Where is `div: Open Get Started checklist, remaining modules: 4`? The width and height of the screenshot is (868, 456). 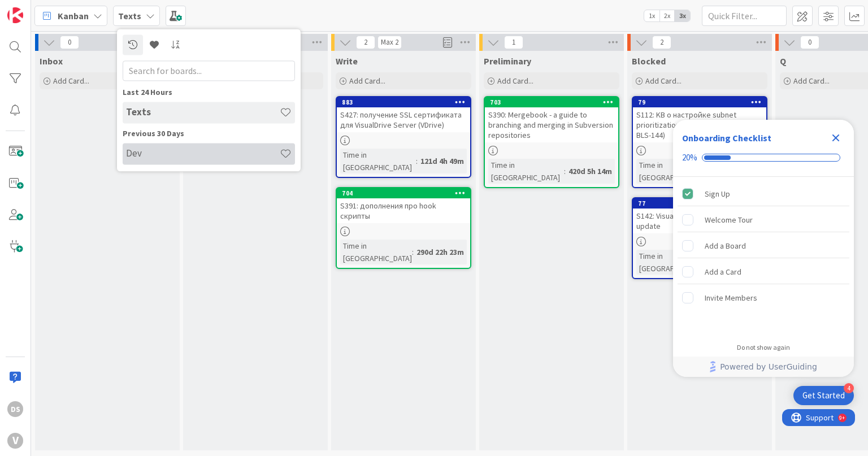 div: Open Get Started checklist, remaining modules: 4 is located at coordinates (824, 396).